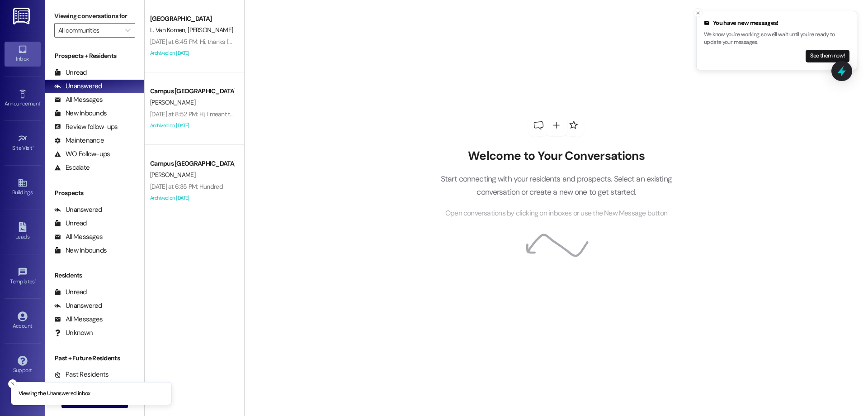  Describe the element at coordinates (95, 275) in the screenshot. I see `div: Residents` at that location.